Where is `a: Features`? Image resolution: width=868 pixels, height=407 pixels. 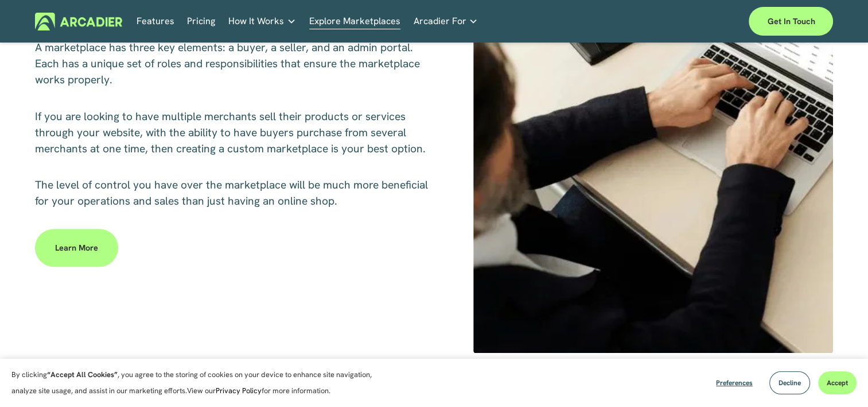
a: Features is located at coordinates (156, 21).